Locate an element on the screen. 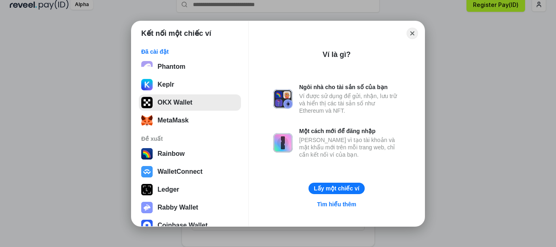  div: OKX Wallet is located at coordinates (175, 102).